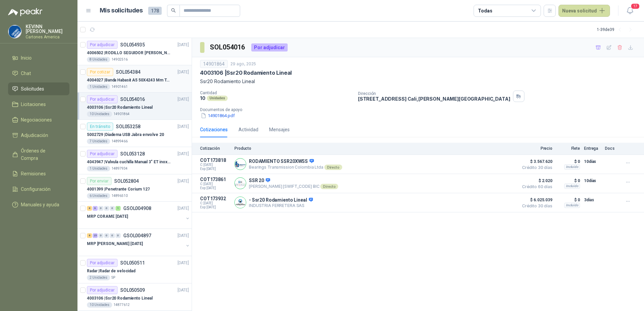 The height and width of the screenshot is (311, 644). Describe the element at coordinates (100, 126) in the screenshot. I see `div: En tránsito` at that location.